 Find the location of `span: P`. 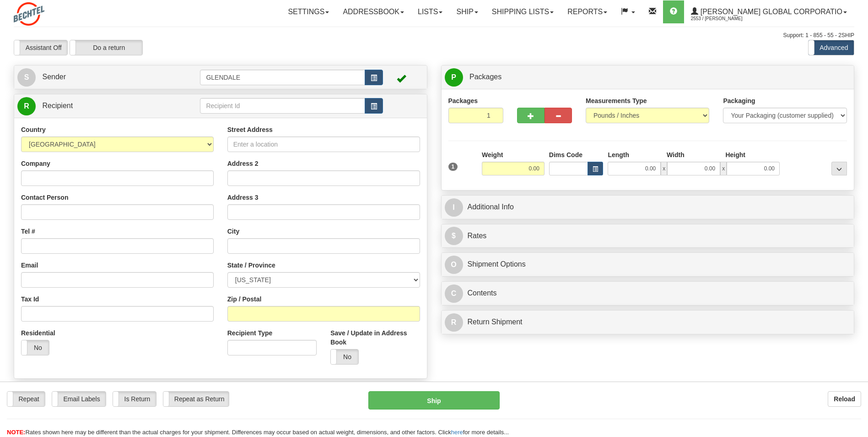

span: P is located at coordinates (454, 77).